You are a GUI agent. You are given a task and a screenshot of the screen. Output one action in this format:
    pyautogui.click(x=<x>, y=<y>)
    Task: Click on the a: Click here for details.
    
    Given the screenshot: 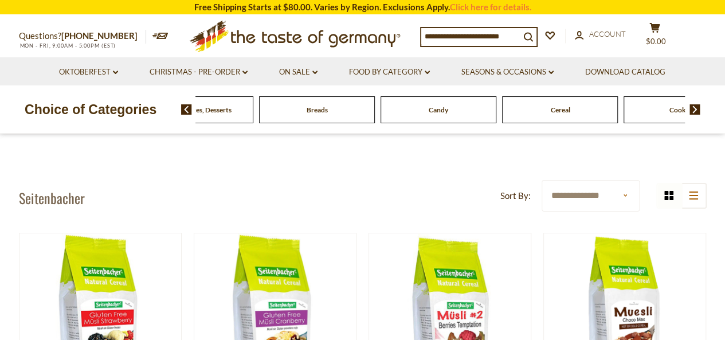 What is the action you would take?
    pyautogui.click(x=491, y=7)
    